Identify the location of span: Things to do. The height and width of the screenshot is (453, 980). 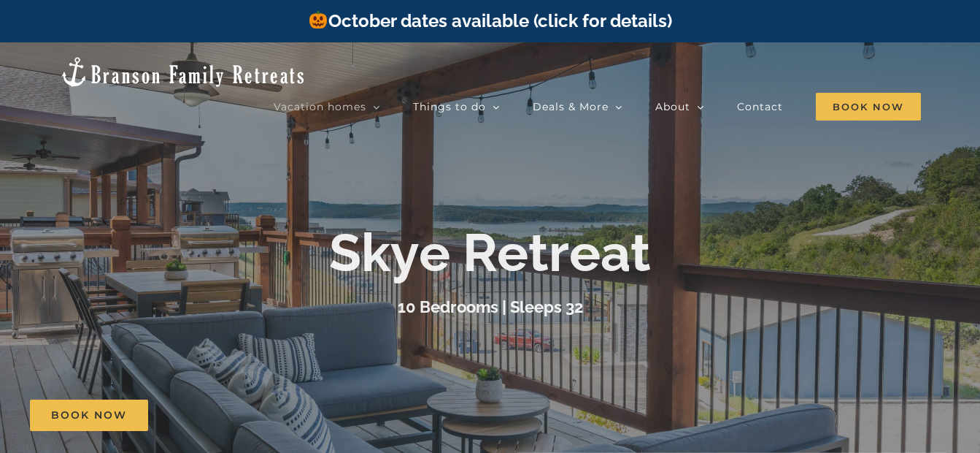
(450, 107).